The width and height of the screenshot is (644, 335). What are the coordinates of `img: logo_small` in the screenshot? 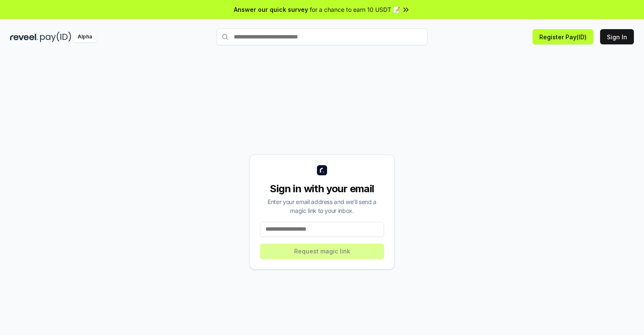 It's located at (322, 170).